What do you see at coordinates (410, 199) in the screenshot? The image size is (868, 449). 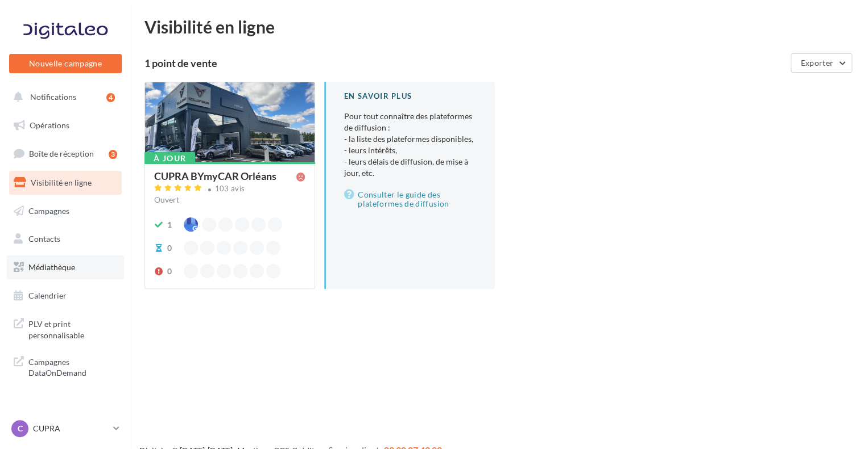 I see `a: Consulter le guide des plateformes de diffusion` at bounding box center [410, 199].